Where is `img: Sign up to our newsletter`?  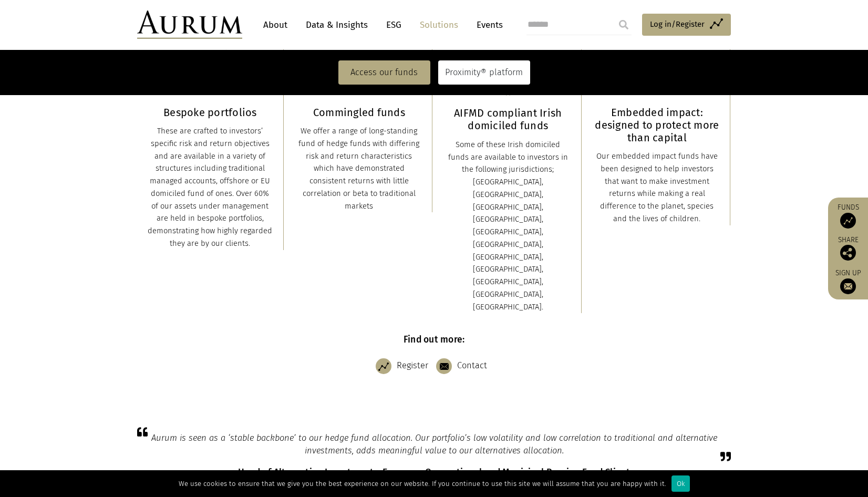
img: Sign up to our newsletter is located at coordinates (848, 286).